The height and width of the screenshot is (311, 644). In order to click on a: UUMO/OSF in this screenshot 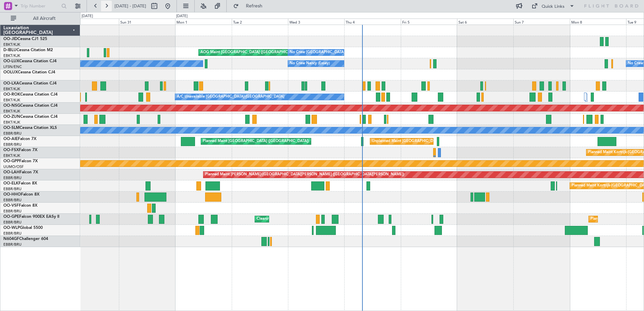, I will do `click(13, 167)`.